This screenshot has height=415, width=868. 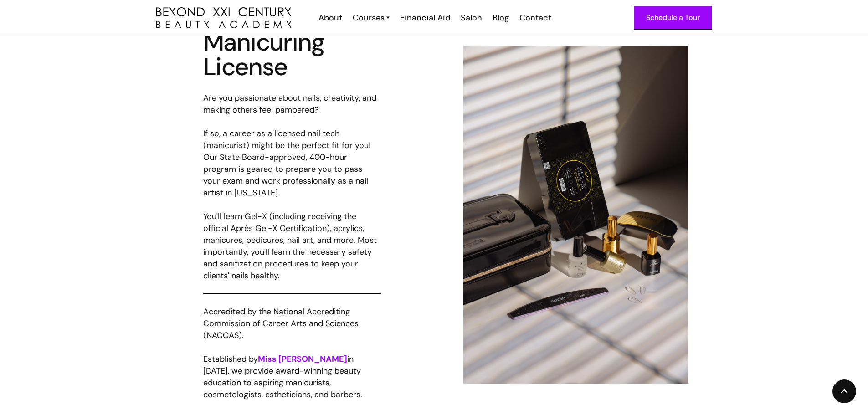 What do you see at coordinates (673, 18) in the screenshot?
I see `a: Schedule a Tour` at bounding box center [673, 18].